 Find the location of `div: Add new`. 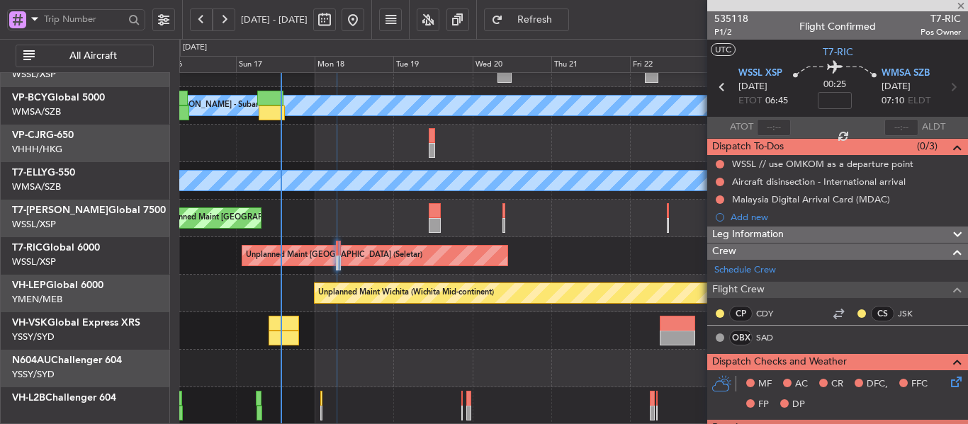

div: Add new is located at coordinates (845, 217).